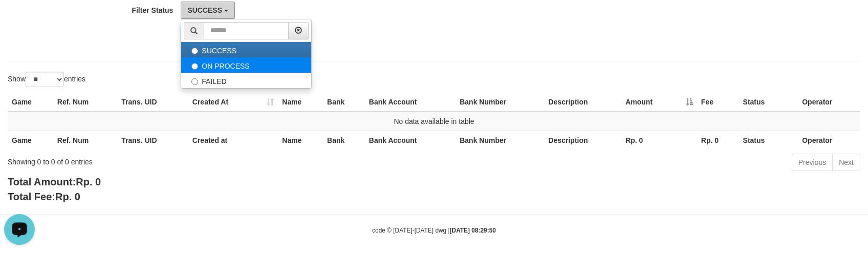 Image resolution: width=868 pixels, height=253 pixels. I want to click on button: Open LiveChat chat widget, so click(19, 19).